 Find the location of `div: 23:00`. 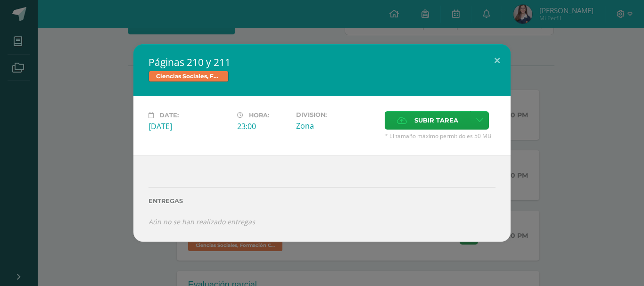

div: 23:00 is located at coordinates (262, 126).